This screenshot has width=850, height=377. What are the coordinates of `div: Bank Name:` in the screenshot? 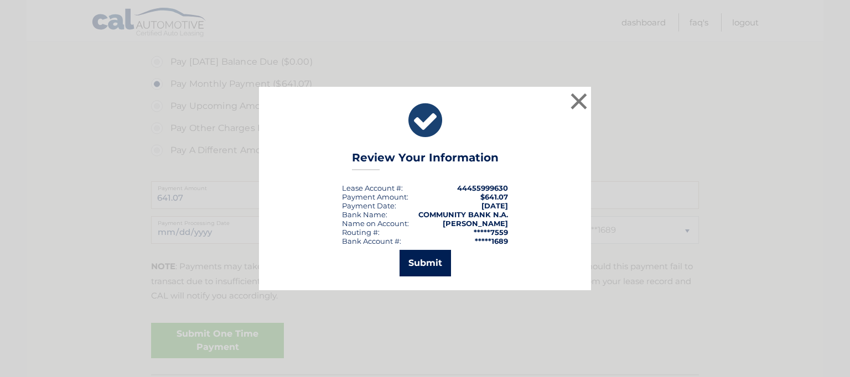 It's located at (365, 215).